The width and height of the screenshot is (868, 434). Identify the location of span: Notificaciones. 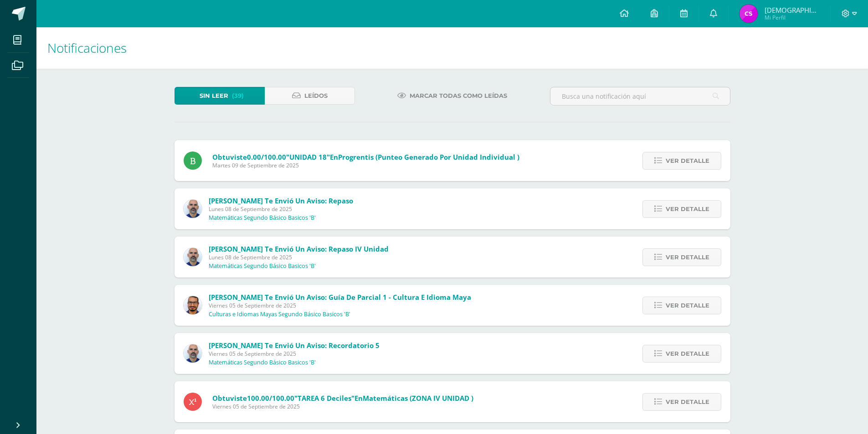
(87, 48).